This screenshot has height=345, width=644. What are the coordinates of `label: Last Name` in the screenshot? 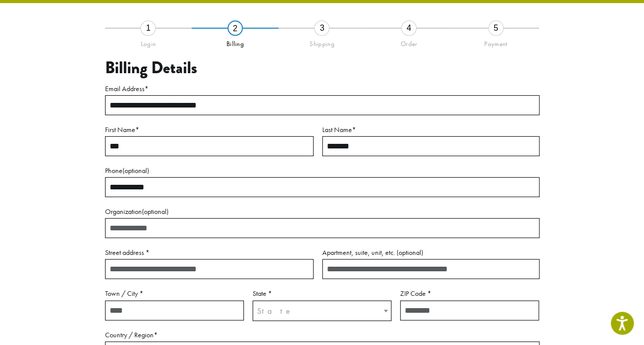 It's located at (431, 130).